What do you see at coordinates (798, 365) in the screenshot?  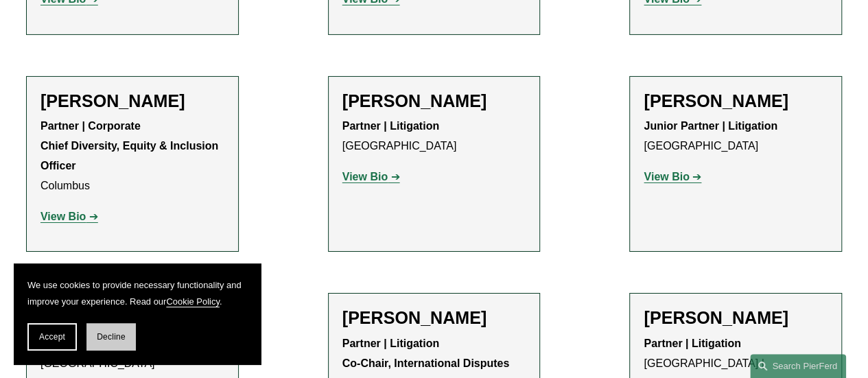 I see `a: Search this site` at bounding box center [798, 365].